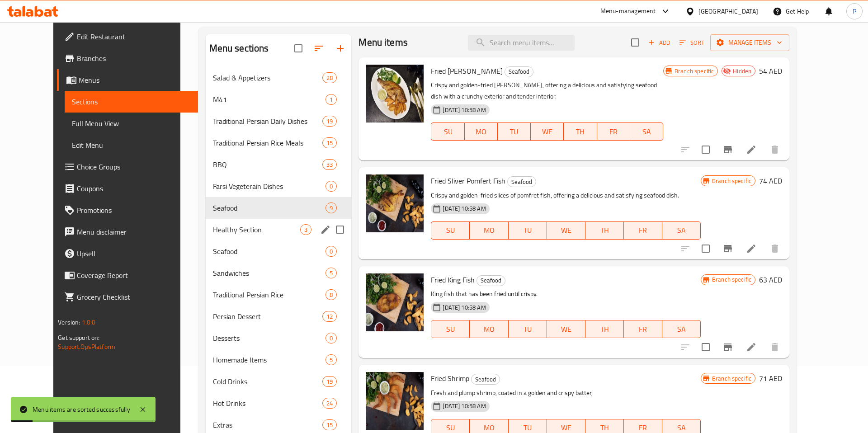 Image resolution: width=868 pixels, height=433 pixels. I want to click on span: Edit Restaurant, so click(134, 37).